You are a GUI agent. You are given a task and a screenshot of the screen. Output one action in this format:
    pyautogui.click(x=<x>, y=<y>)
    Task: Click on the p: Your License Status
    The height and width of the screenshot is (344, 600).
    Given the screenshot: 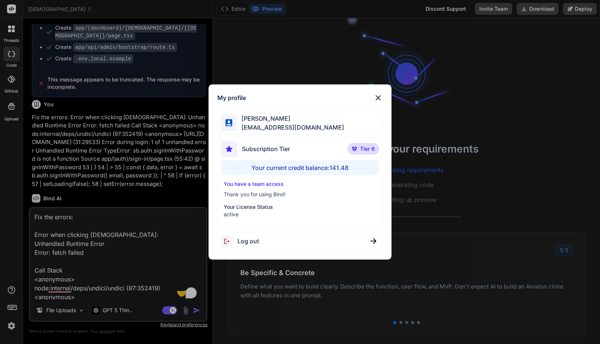 What is the action you would take?
    pyautogui.click(x=300, y=207)
    